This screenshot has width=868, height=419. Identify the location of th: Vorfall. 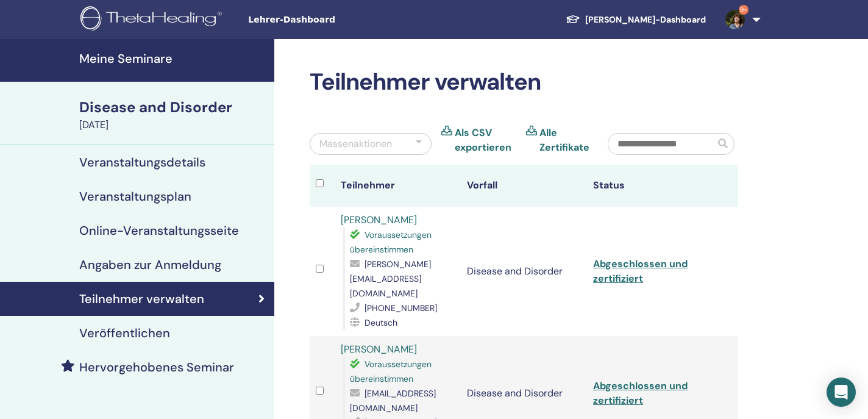
(523, 186).